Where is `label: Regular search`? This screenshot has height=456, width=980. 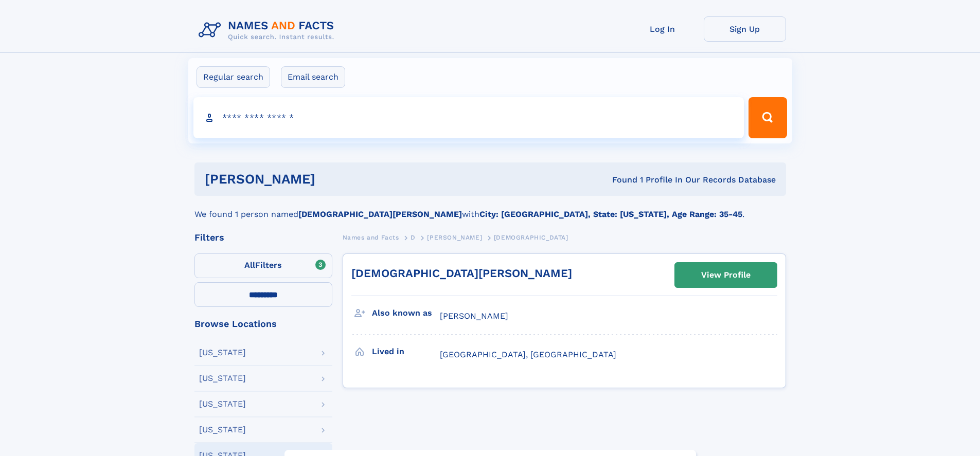 label: Regular search is located at coordinates (233, 77).